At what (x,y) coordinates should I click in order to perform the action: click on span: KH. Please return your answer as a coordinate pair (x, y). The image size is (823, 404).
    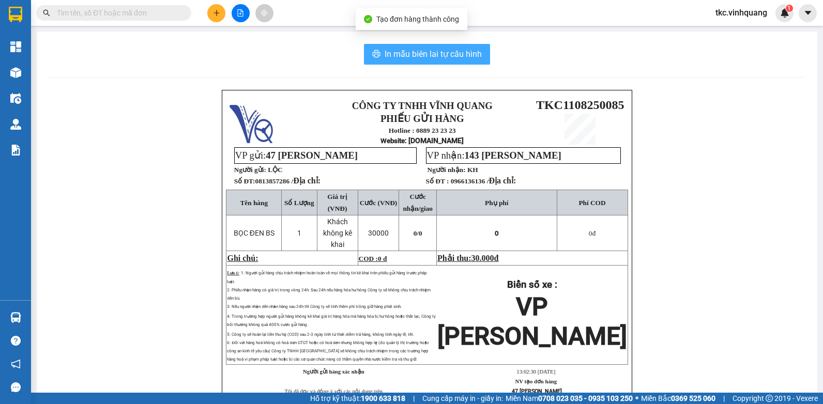
    Looking at the image, I should click on (472, 170).